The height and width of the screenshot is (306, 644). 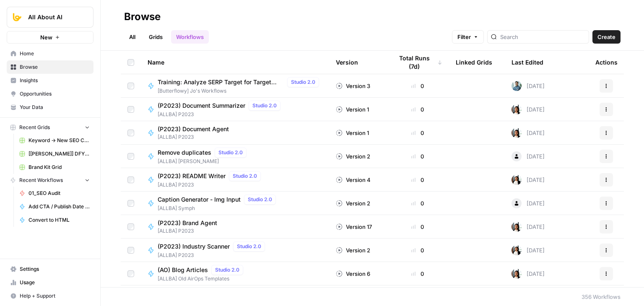 What do you see at coordinates (468, 37) in the screenshot?
I see `button: Filter` at bounding box center [468, 37].